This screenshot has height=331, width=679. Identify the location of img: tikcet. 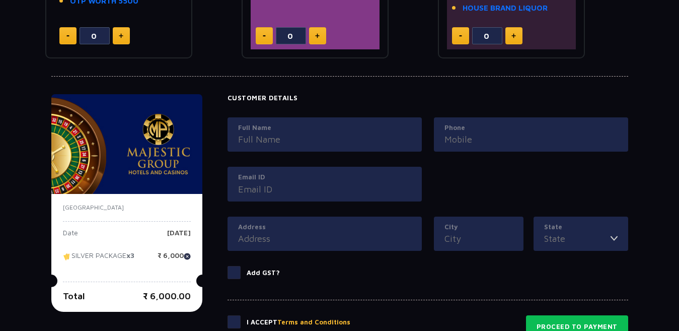
(67, 256).